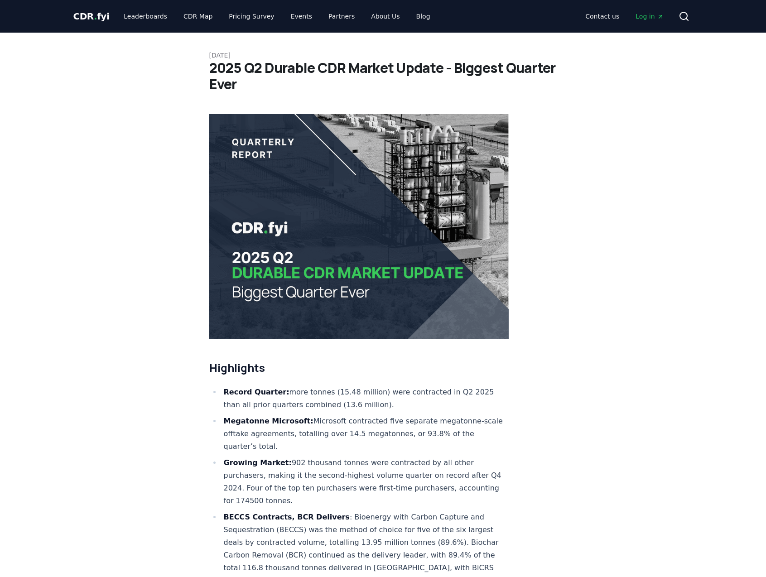  Describe the element at coordinates (251, 16) in the screenshot. I see `a: Pricing Survey` at that location.